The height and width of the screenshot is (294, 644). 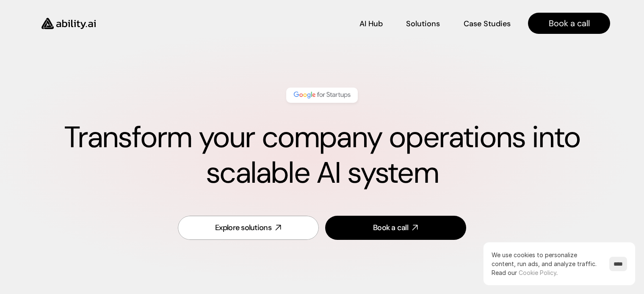 What do you see at coordinates (248, 227) in the screenshot?
I see `a: Explore solutions` at bounding box center [248, 227].